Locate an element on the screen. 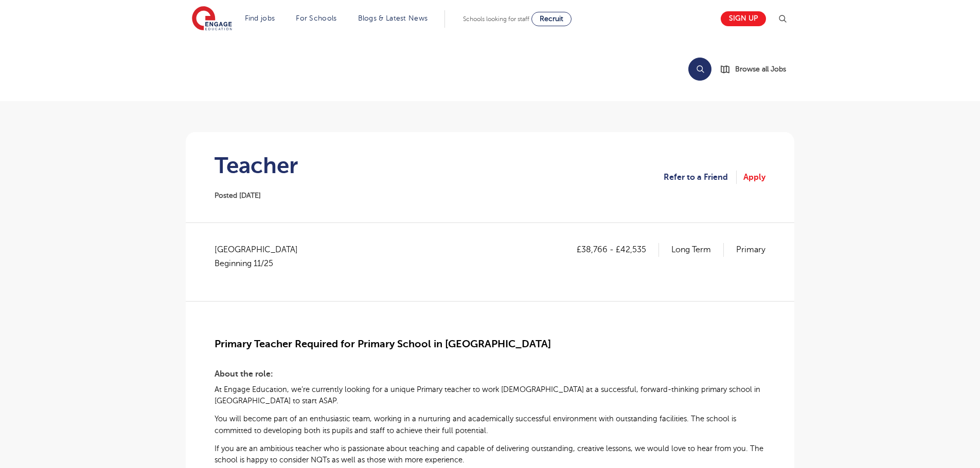  button: Search is located at coordinates (699, 69).